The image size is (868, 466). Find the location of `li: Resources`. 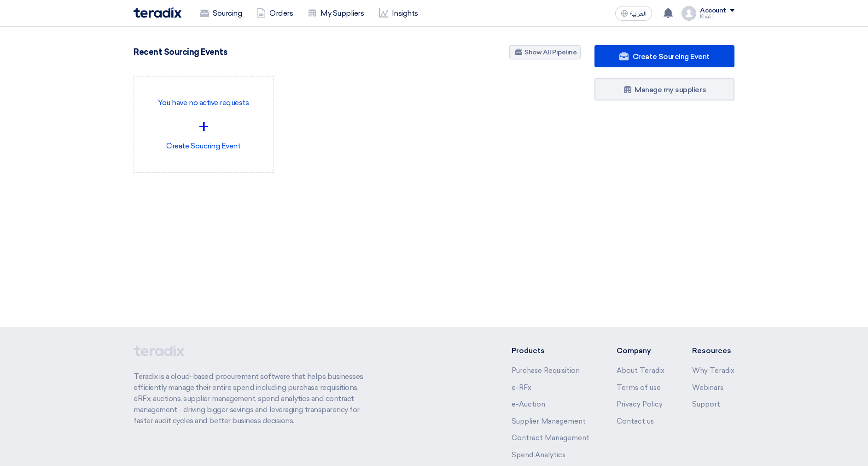

li: Resources is located at coordinates (713, 350).